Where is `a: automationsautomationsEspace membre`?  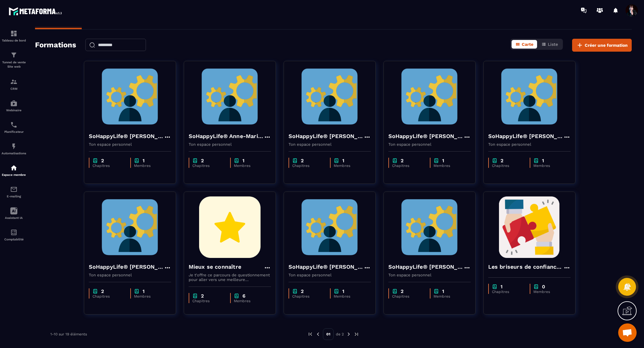 a: automationsautomationsEspace membre is located at coordinates (14, 170).